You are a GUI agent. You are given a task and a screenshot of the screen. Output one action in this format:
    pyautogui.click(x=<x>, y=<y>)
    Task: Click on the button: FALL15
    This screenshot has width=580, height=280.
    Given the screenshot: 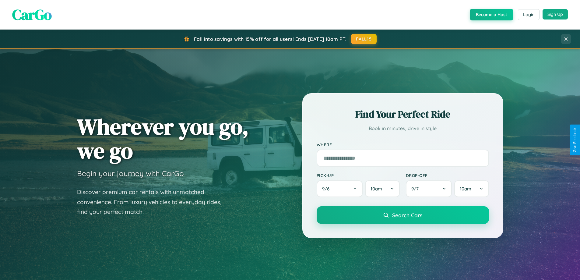 What is the action you would take?
    pyautogui.click(x=364, y=39)
    